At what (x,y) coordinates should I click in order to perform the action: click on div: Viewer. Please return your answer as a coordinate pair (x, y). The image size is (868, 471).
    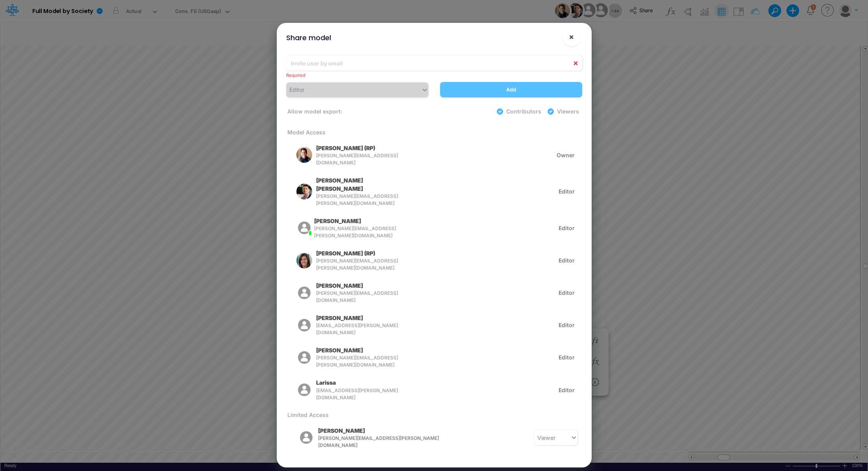
    Looking at the image, I should click on (547, 438).